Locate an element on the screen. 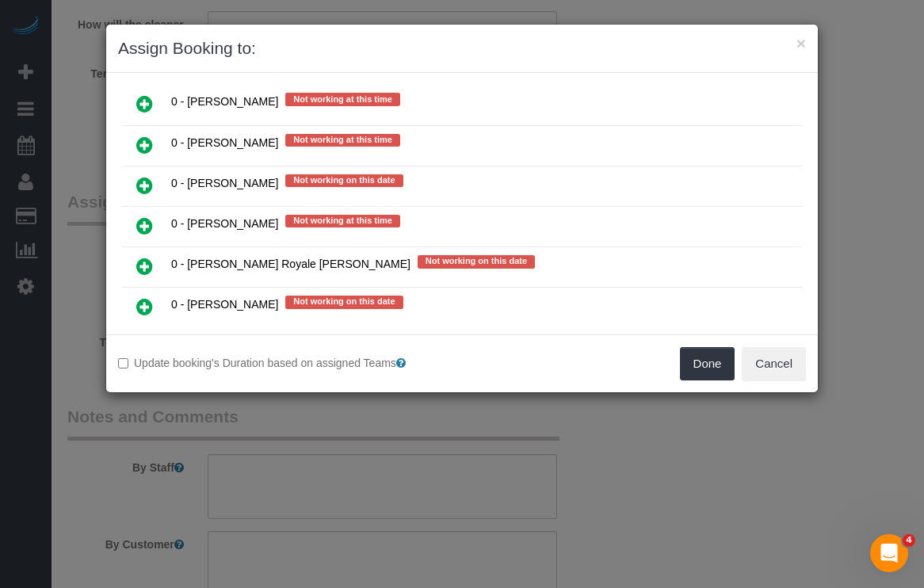 The width and height of the screenshot is (924, 588). span: 4 is located at coordinates (909, 541).